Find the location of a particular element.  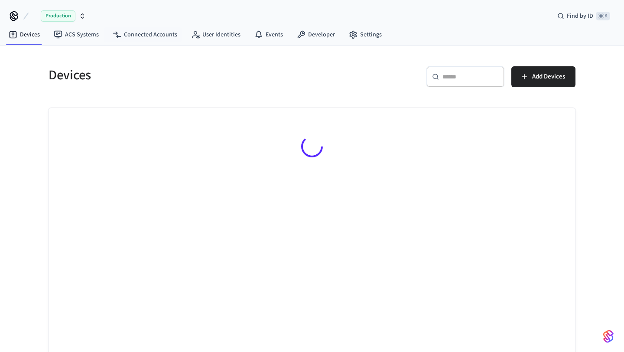

a: Events is located at coordinates (269, 35).